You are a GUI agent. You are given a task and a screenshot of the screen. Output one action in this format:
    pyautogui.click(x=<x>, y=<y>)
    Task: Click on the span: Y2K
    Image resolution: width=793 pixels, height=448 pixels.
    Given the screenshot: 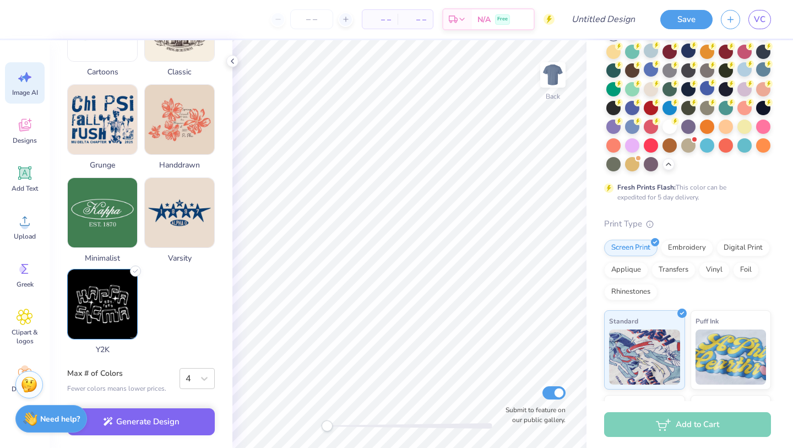 What is the action you would take?
    pyautogui.click(x=102, y=349)
    